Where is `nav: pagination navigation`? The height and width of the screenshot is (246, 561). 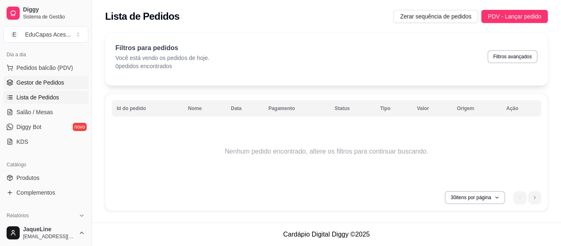
nav: pagination navigation is located at coordinates (527, 198).